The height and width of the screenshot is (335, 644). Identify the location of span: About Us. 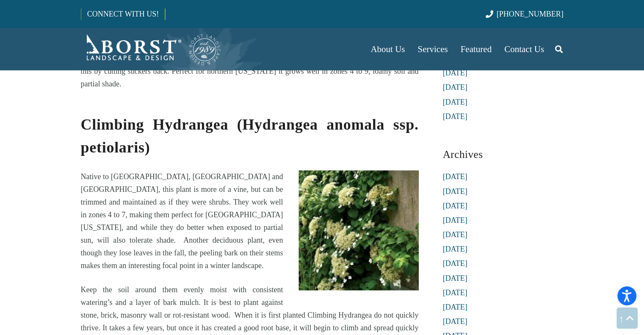
(387, 49).